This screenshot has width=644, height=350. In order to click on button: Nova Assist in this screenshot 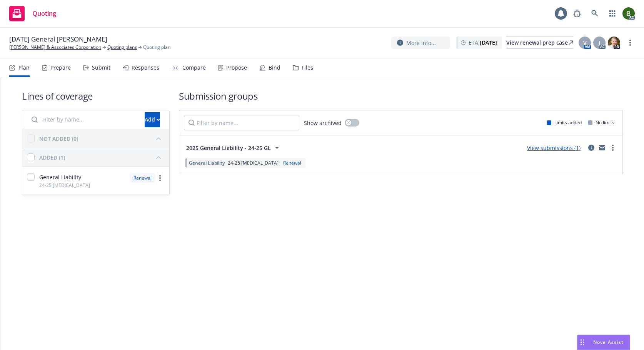, I will do `click(604, 342)`.